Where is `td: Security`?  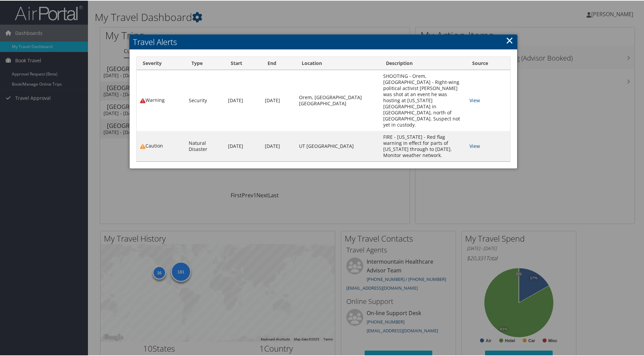 td: Security is located at coordinates (205, 100).